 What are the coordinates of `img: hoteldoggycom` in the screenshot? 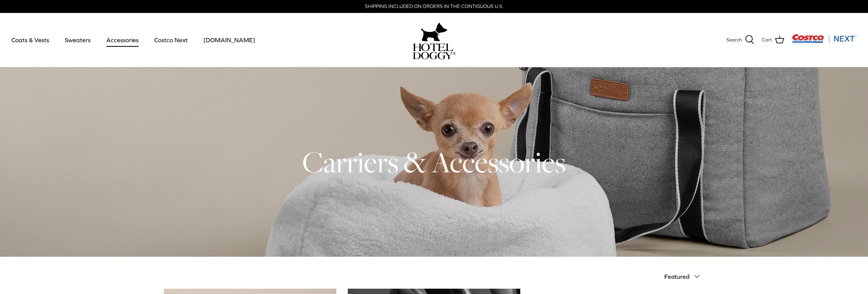 It's located at (434, 52).